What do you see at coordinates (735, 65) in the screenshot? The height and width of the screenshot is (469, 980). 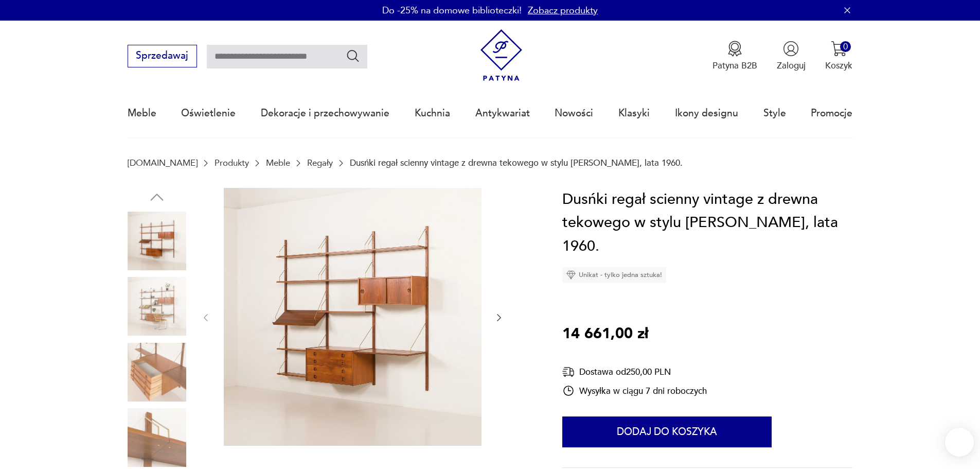 I see `p: Patyna B2B` at bounding box center [735, 65].